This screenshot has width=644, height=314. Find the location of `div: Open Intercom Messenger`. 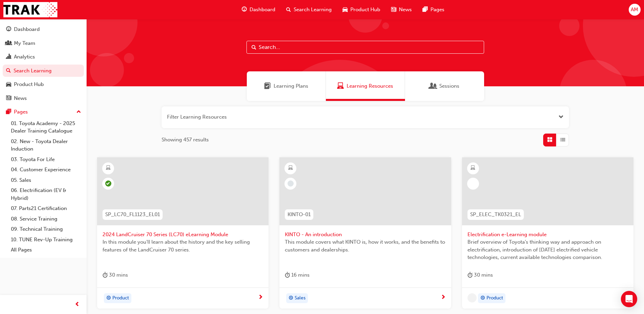

div: Open Intercom Messenger is located at coordinates (629, 299).